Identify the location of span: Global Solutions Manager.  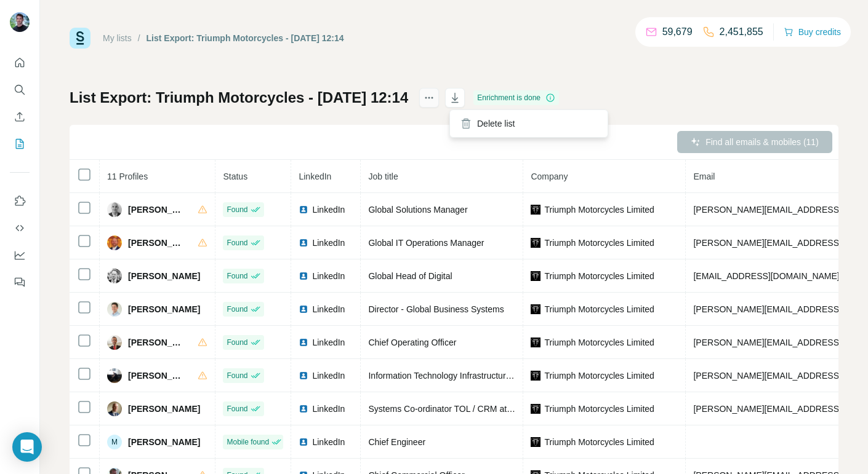
(418, 210).